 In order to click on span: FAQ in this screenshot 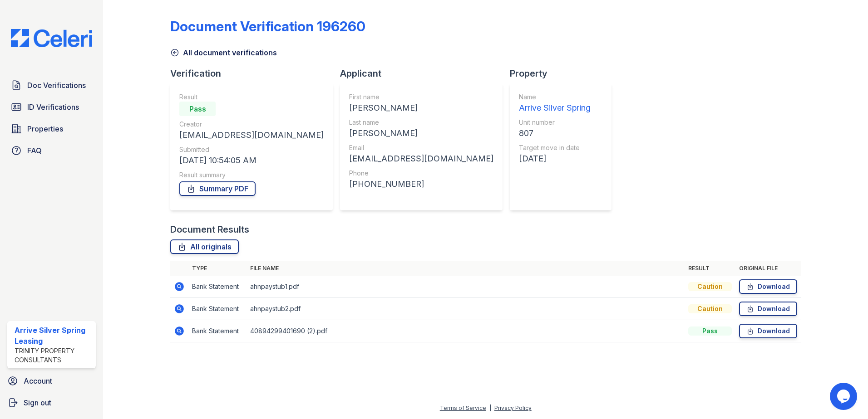, I will do `click(34, 151)`.